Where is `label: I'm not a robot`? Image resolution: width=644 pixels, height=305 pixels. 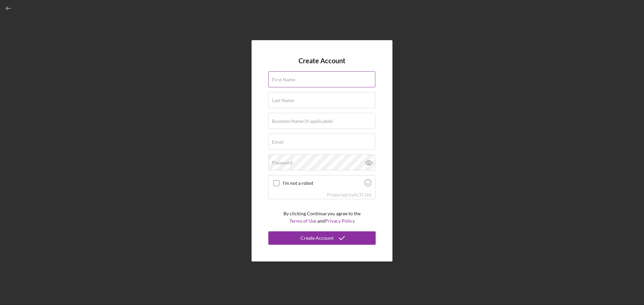 label: I'm not a robot is located at coordinates (322, 183).